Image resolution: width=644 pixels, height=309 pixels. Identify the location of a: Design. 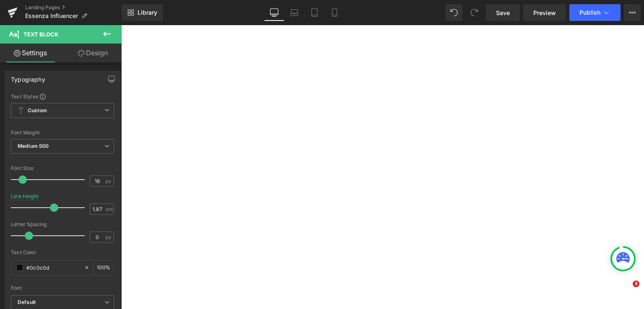
(92, 53).